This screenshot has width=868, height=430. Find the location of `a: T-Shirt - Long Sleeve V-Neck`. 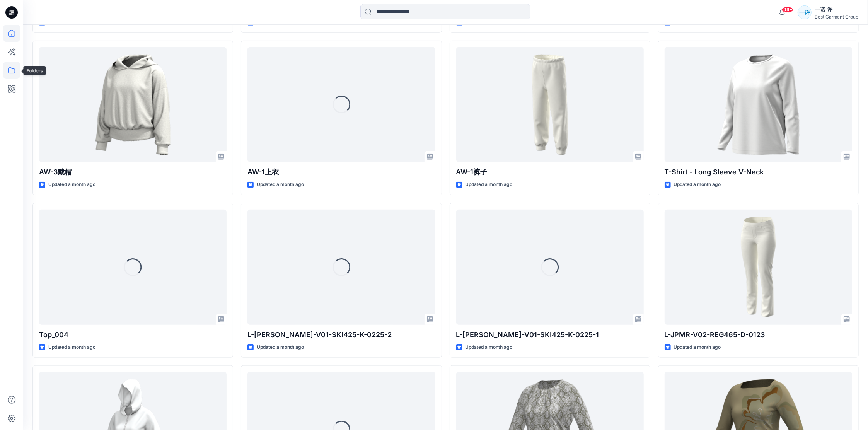

a: T-Shirt - Long Sleeve V-Neck is located at coordinates (758, 105).